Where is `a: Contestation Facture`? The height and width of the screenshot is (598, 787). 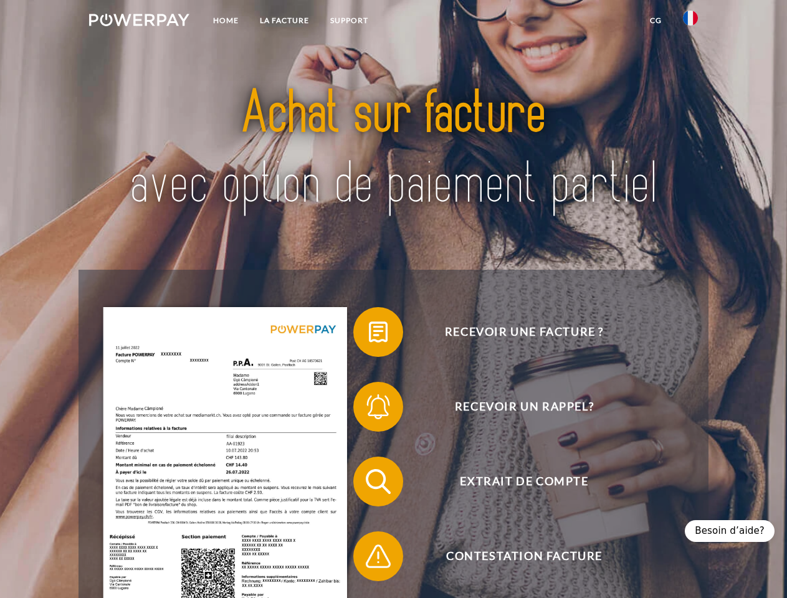 a: Contestation Facture is located at coordinates (515, 556).